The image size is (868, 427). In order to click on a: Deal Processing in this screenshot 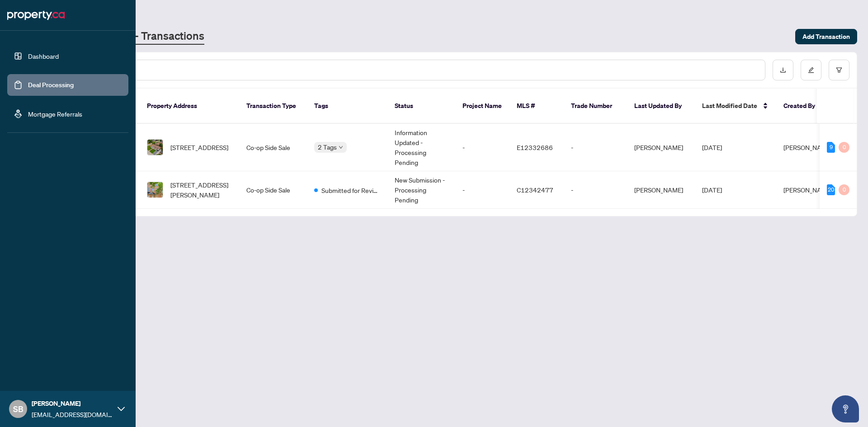, I will do `click(51, 85)`.